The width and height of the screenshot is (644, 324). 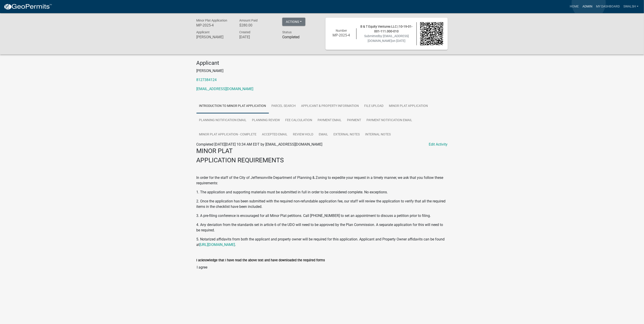 What do you see at coordinates (324, 135) in the screenshot?
I see `a: Email` at bounding box center [324, 135].